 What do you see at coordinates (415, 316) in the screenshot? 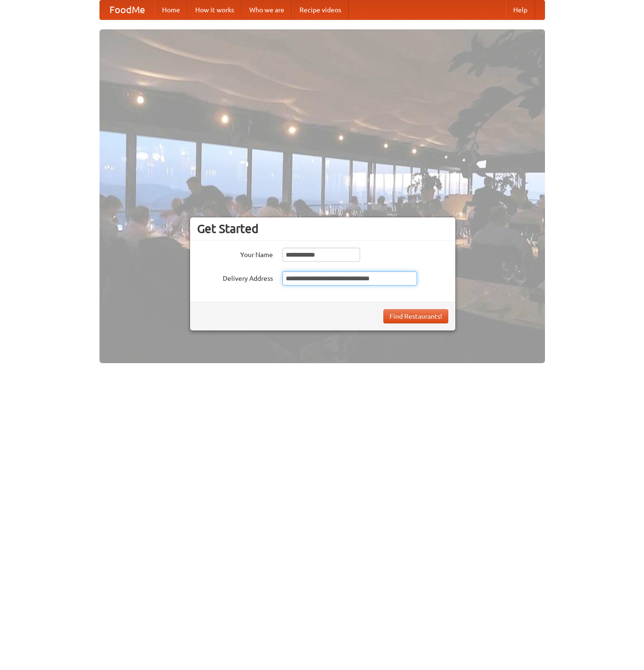
I see `button: Find Restaurants!` at bounding box center [415, 316].